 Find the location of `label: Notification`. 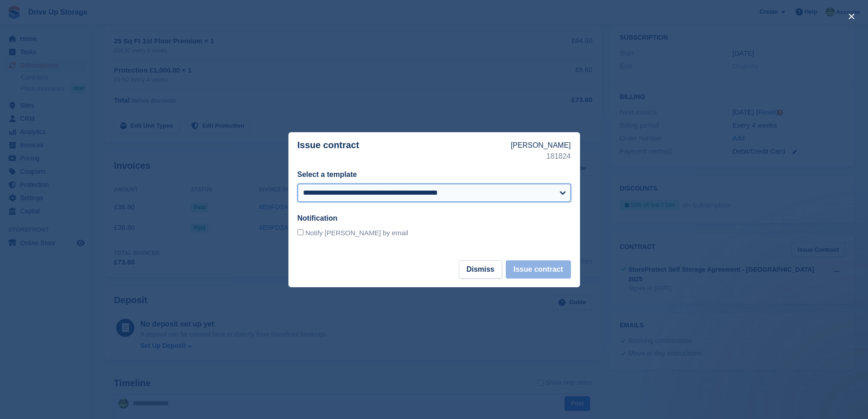

label: Notification is located at coordinates (318, 218).